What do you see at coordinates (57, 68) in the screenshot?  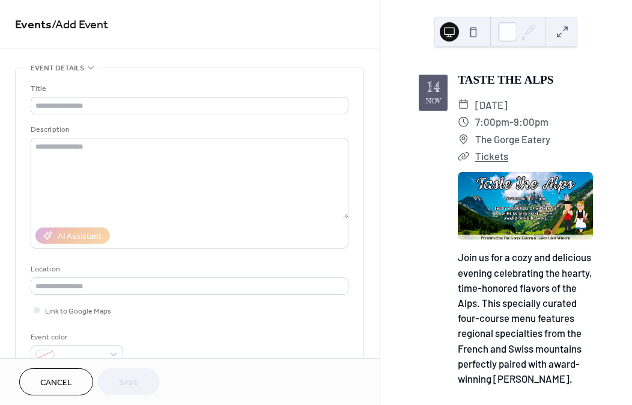 I see `span: Event details` at bounding box center [57, 68].